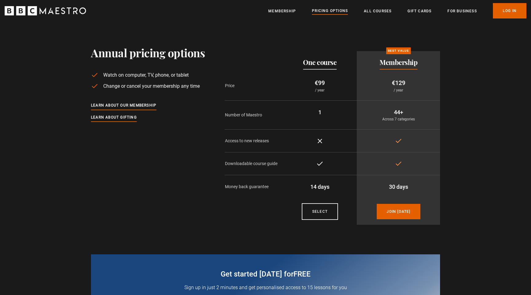 The height and width of the screenshot is (295, 531). Describe the element at coordinates (266, 287) in the screenshot. I see `p: Sign up in just 2 minutes and get personalised access to 15 lessons for you` at that location.